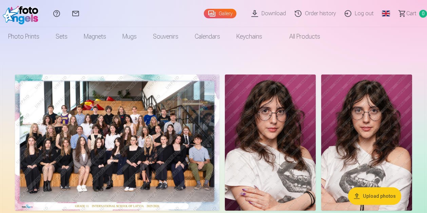  Describe the element at coordinates (375, 196) in the screenshot. I see `button: Upload photos` at that location.